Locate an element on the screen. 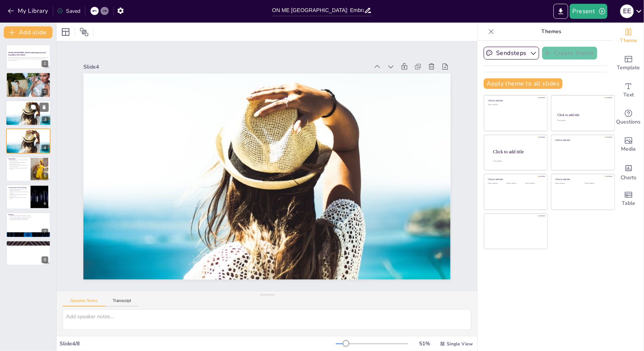 This screenshot has height=351, width=644. p: This presentation explores ON ME BALI, a slow fashion brand that embodies luxury, sensuality, and... is located at coordinates (28, 58).